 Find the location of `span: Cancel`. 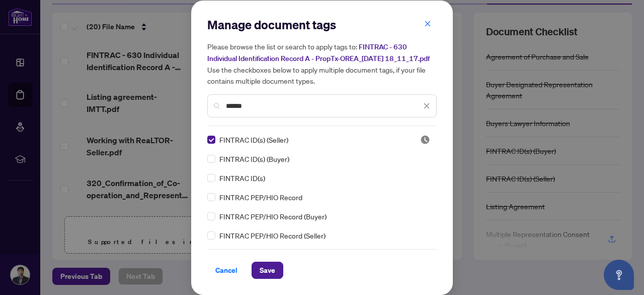

span: Cancel is located at coordinates (227, 270).